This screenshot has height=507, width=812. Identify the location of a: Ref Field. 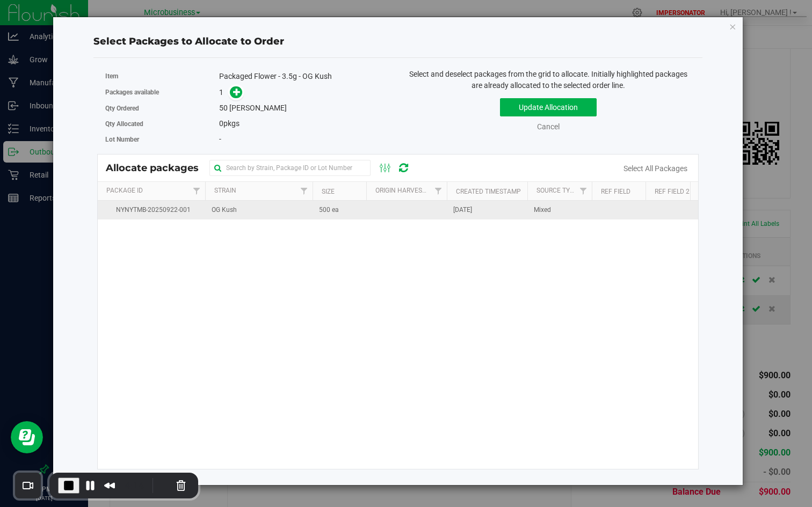
(616, 192).